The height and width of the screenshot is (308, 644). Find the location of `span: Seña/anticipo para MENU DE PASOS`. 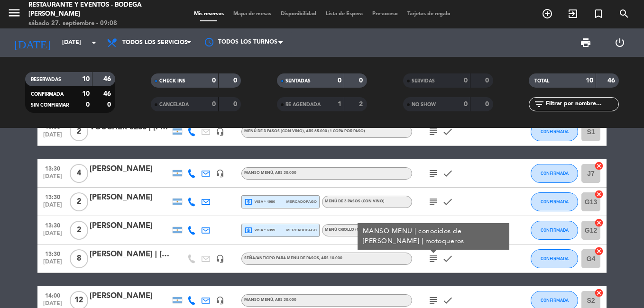

span: Seña/anticipo para MENU DE PASOS is located at coordinates (293, 259).